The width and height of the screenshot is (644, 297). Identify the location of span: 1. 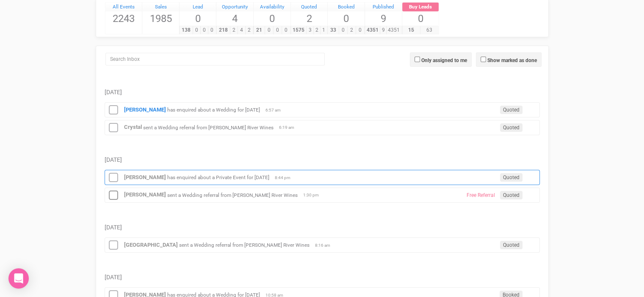
(324, 30).